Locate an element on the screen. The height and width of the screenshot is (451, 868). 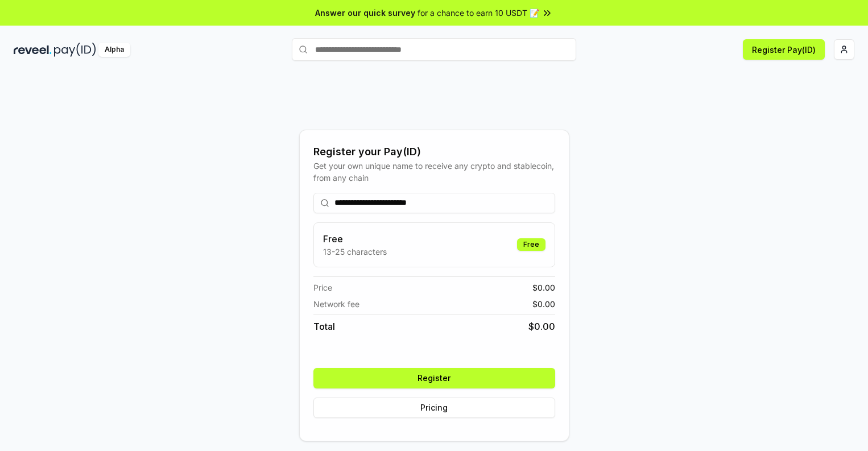
span: Answer our quick survey is located at coordinates (365, 13).